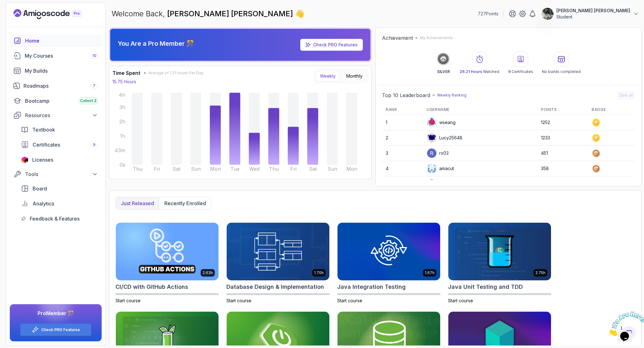  Describe the element at coordinates (278, 263) in the screenshot. I see `a: Database Design & Implementation card1.70hDatabase Design & ImplementationStart course` at that location.